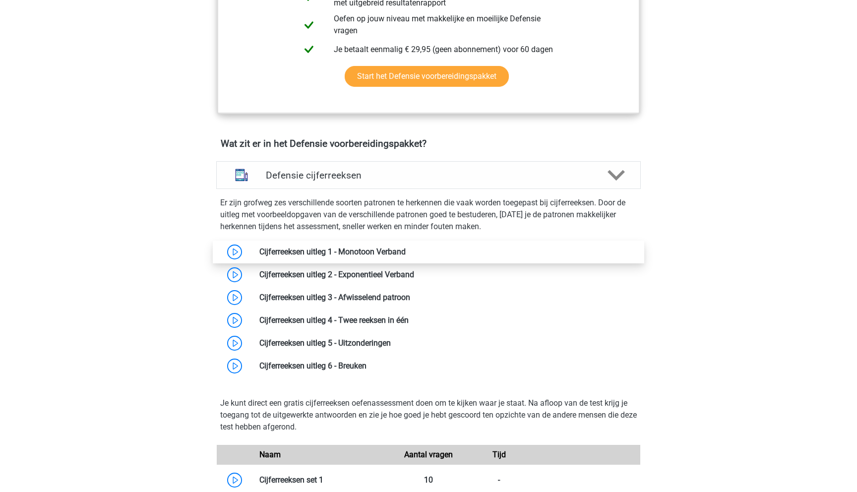 This screenshot has height=492, width=857. Describe the element at coordinates (429, 143) in the screenshot. I see `h4: Wat zit er in het Defensie voorbereidingspakket?` at that location.